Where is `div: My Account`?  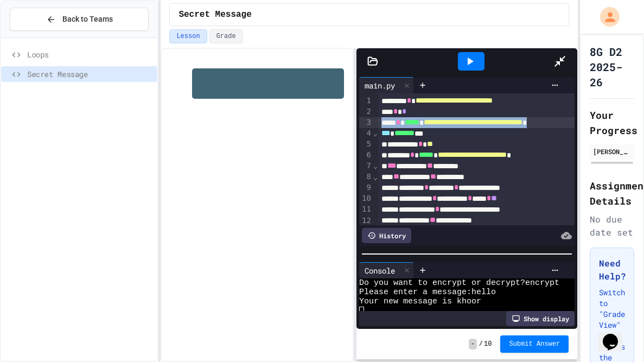 div: My Account is located at coordinates (606, 17).